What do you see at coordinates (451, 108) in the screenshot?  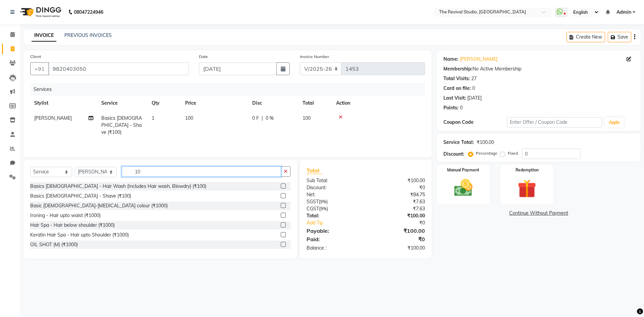 I see `div: Points:` at bounding box center [451, 108].